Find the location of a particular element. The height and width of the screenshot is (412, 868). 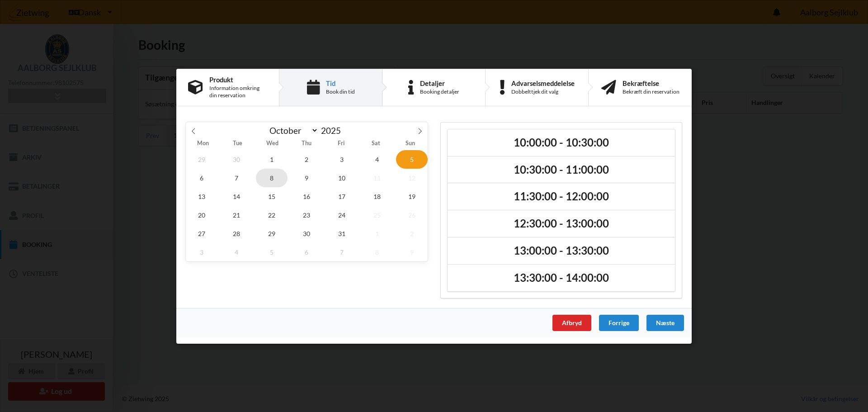

span: Sat is located at coordinates (376, 143).